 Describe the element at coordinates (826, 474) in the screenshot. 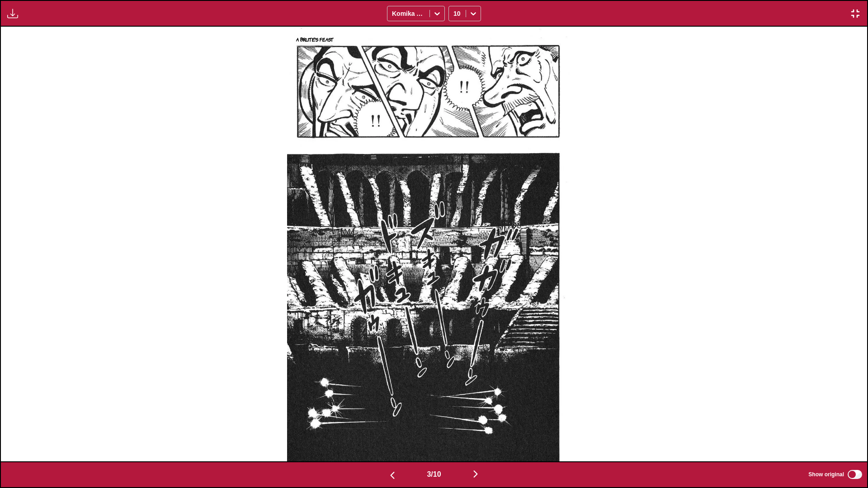

I see `span: Show original` at that location.